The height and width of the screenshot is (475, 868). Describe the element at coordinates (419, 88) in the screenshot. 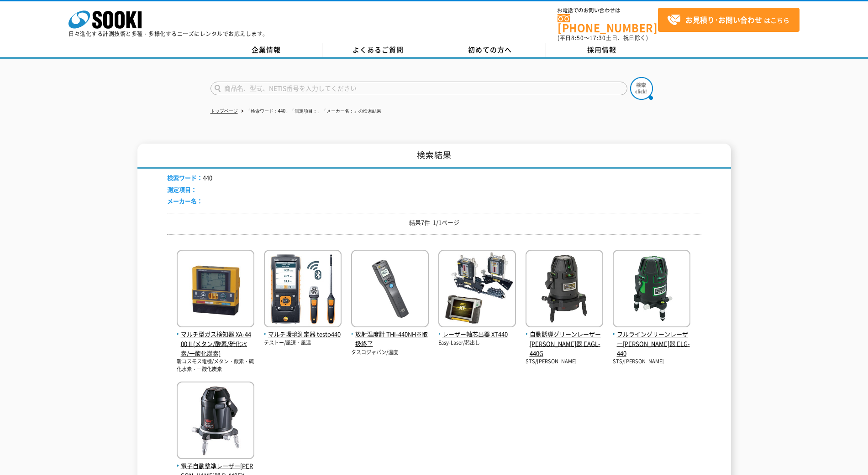

I see `input: 商品名、型式、NETIS番号を入力してください` at that location.